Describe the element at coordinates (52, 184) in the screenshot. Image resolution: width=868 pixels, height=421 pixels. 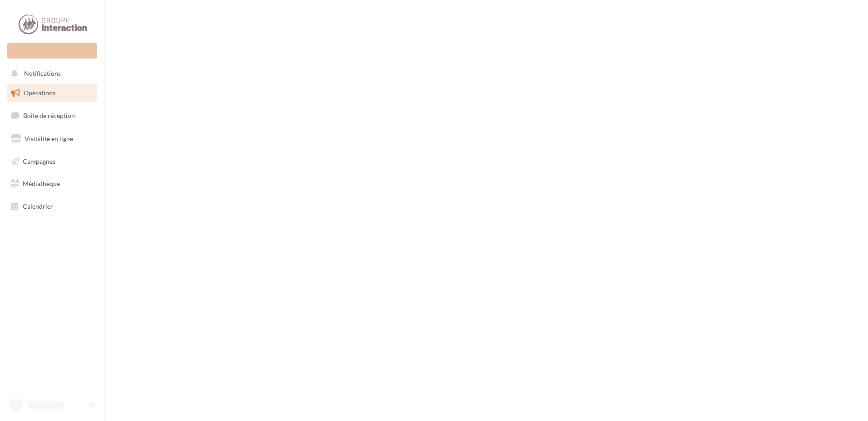
I see `a: Médiathèque` at that location.